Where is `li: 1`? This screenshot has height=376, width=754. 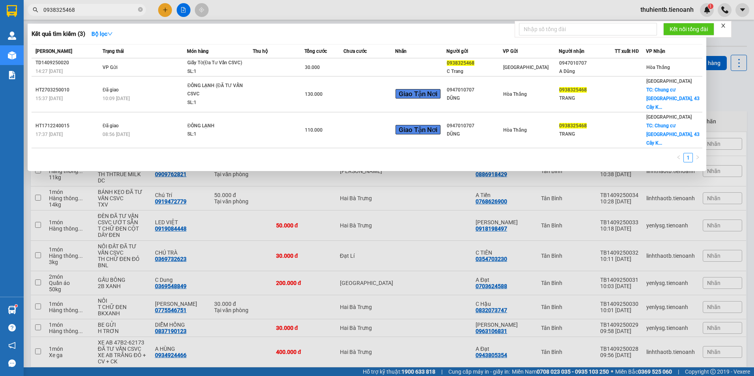 li: 1 is located at coordinates (688, 158).